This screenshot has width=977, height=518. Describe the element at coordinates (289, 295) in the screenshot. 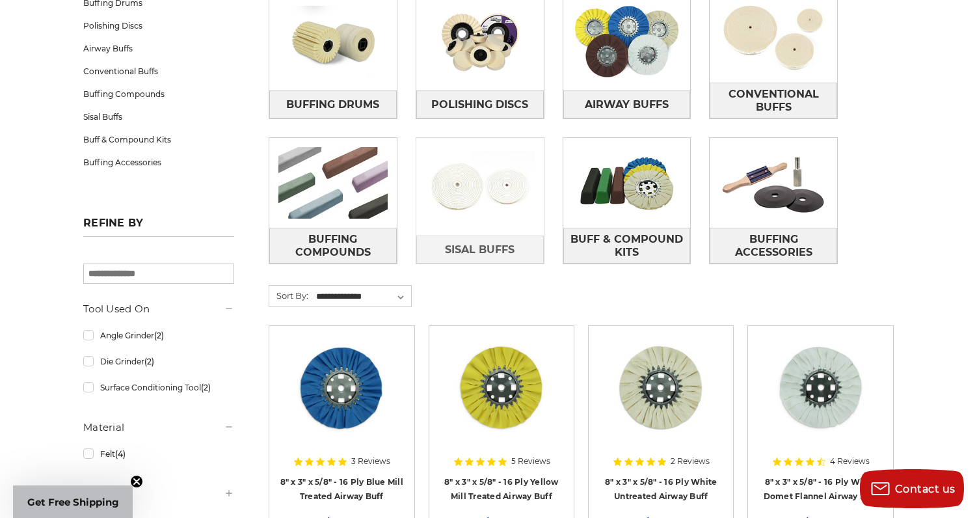

I see `label: Sort By:` at that location.